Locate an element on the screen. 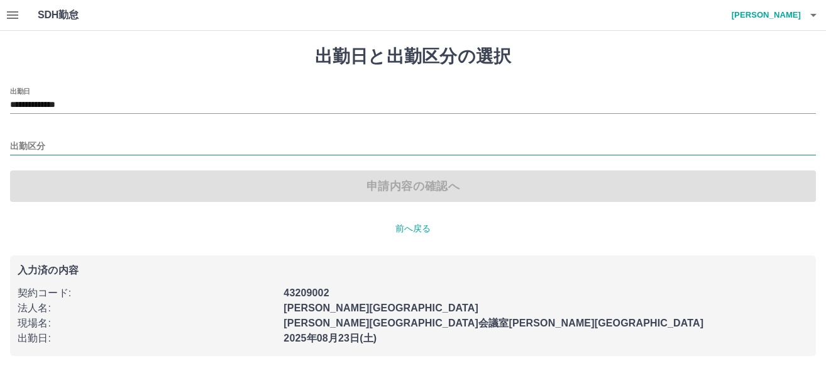 The width and height of the screenshot is (826, 390). label: 出勤日 is located at coordinates (20, 91).